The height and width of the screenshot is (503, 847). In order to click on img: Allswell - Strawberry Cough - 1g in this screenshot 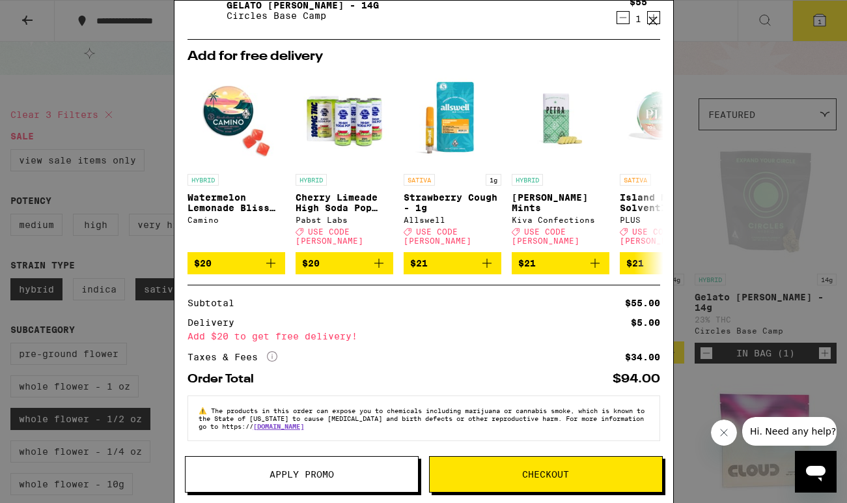, I will do `click(453, 119)`.